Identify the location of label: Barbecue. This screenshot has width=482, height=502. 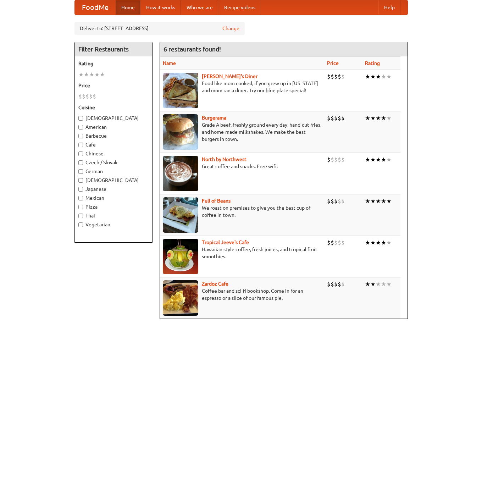
(113, 136).